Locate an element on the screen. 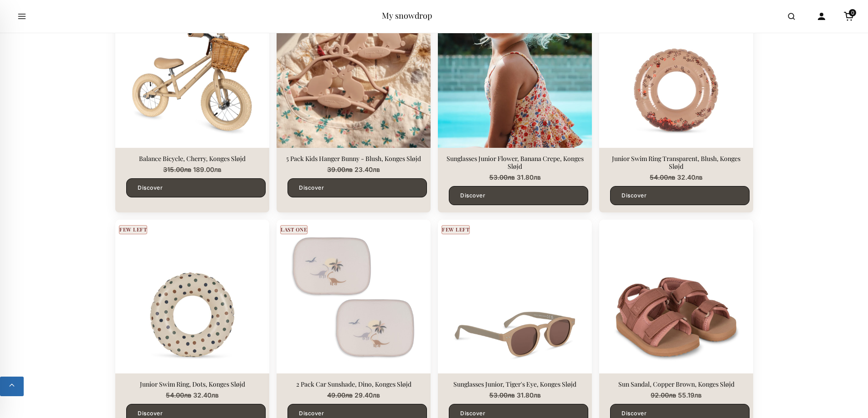  img: Junior Swim Ring, Dots, Konges Sløjd is located at coordinates (193, 297).